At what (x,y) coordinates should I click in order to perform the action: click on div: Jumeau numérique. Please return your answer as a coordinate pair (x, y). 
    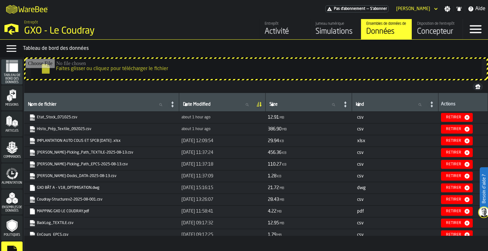
    Looking at the image, I should click on (335, 24).